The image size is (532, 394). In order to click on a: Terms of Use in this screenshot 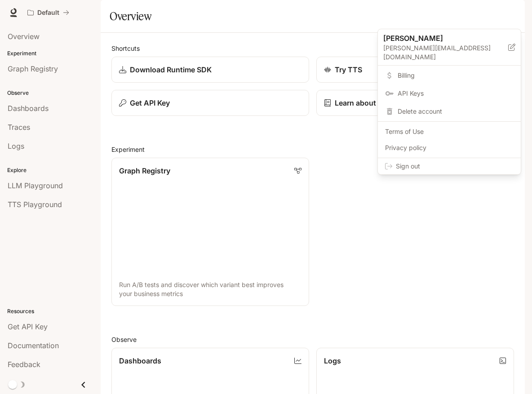, I will do `click(449, 132)`.